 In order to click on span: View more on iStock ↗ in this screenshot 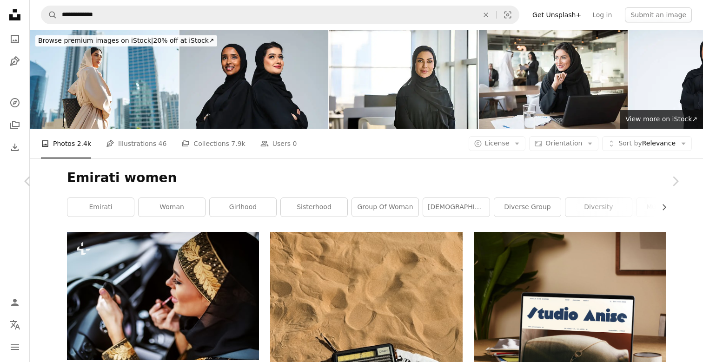, I will do `click(661, 119)`.